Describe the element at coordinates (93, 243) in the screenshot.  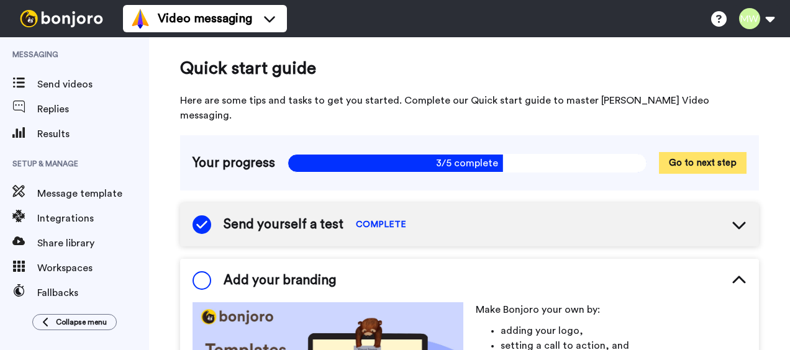
I see `span: Share library` at that location.